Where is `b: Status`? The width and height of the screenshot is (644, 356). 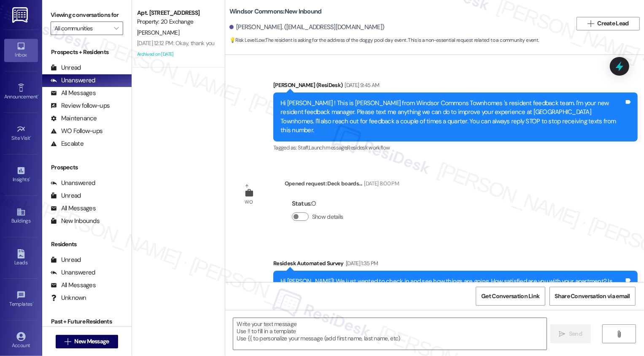
b: Status is located at coordinates (301, 204).